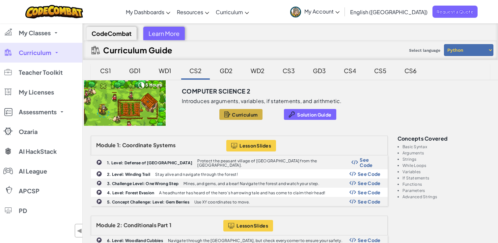 The width and height of the screenshot is (498, 243). I want to click on div: GD1, so click(135, 70).